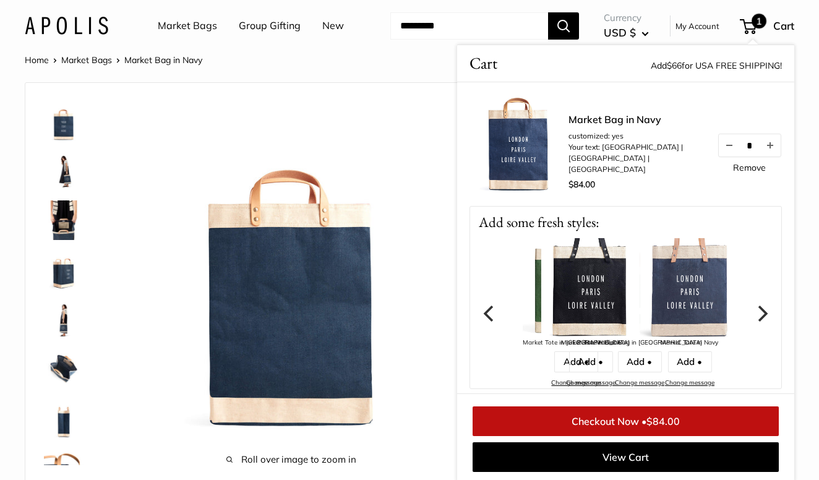  I want to click on a: Home, so click(37, 60).